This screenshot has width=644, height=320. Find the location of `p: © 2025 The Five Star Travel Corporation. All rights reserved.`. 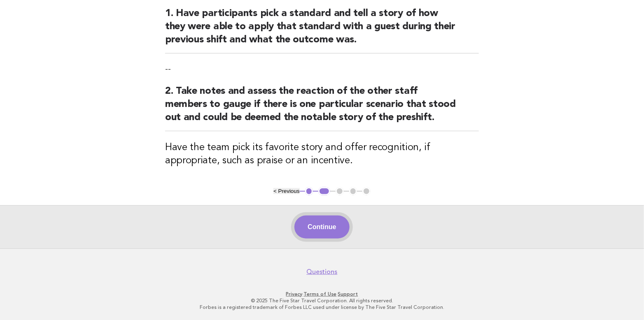

p: © 2025 The Five Star Travel Corporation. All rights reserved. is located at coordinates (322, 301).